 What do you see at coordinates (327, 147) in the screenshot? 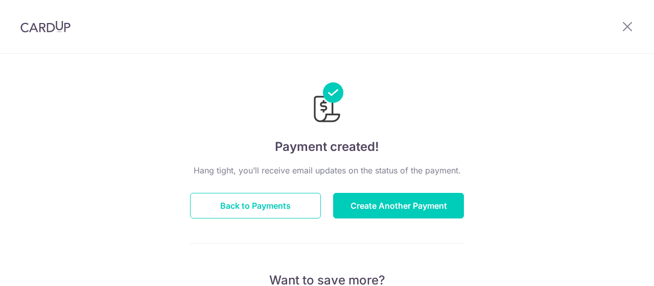
I see `h4: Payment created!` at bounding box center [327, 147].